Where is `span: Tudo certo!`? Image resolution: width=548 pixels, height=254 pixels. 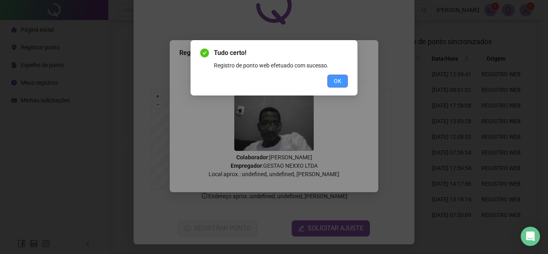
span: Tudo certo! is located at coordinates (281, 53).